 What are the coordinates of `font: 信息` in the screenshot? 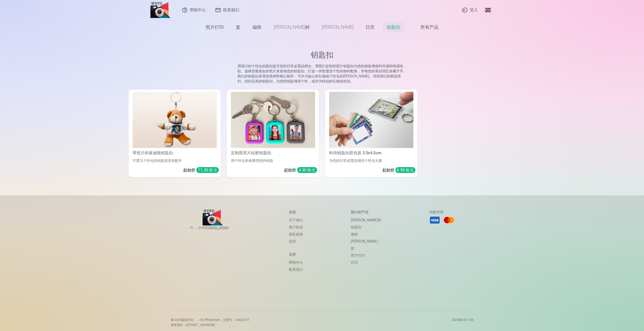 It's located at (292, 212).